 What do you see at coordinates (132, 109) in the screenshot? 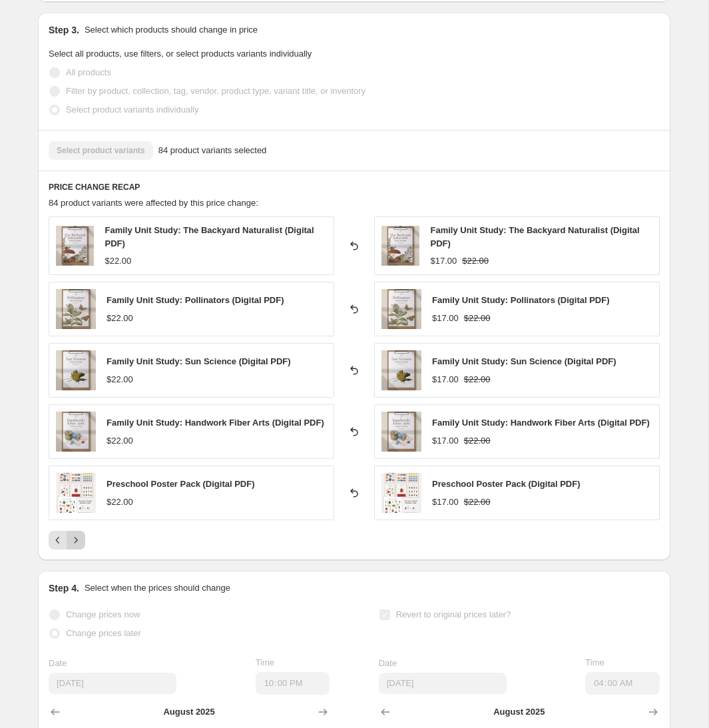
I see `span: Select product variants individually` at bounding box center [132, 109].